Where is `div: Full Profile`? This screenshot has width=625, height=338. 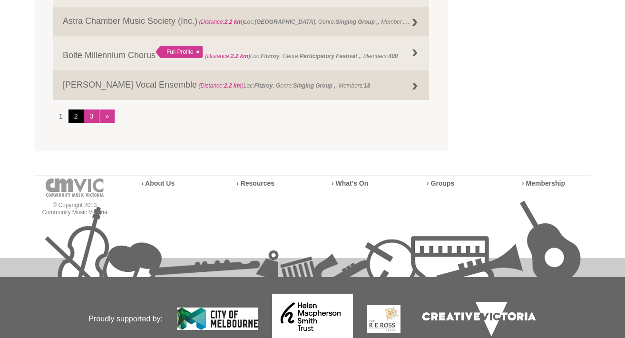 div: Full Profile is located at coordinates (179, 52).